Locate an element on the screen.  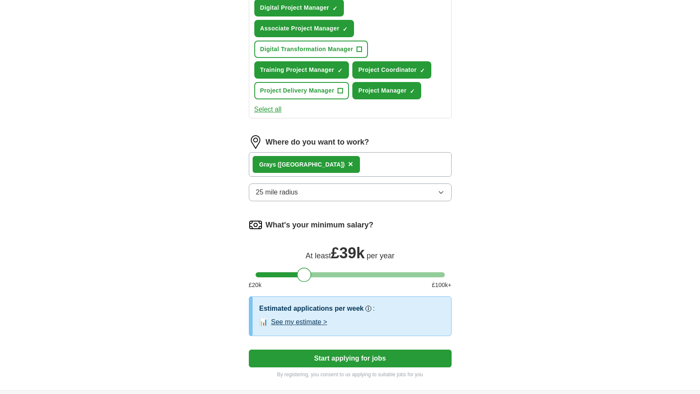
button: Associate Project Manager✓ is located at coordinates (304, 28).